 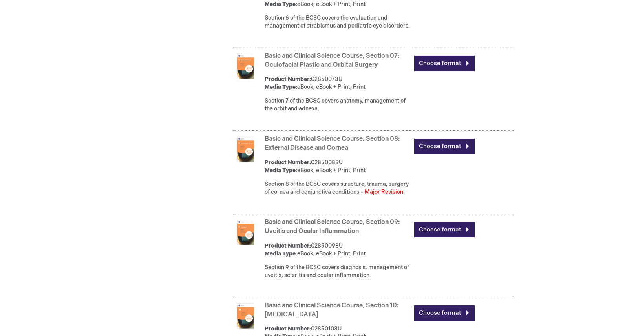 What do you see at coordinates (332, 227) in the screenshot?
I see `a: Basic and Clinical Science Course, Section 09: Uveitis and Ocular Inflammation` at bounding box center [332, 227].